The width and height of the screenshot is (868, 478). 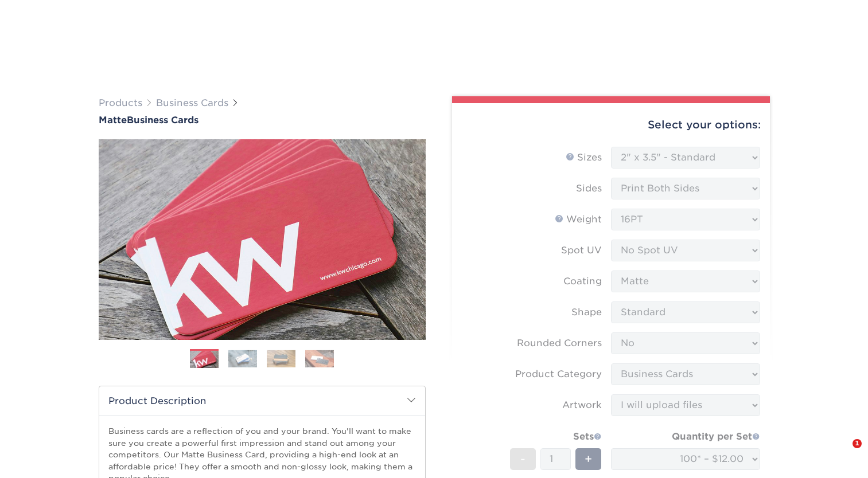 I want to click on h1: Business Cards, so click(x=262, y=120).